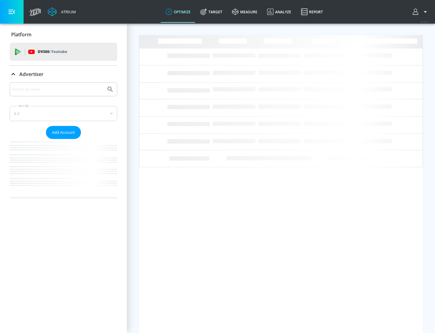  Describe the element at coordinates (64, 132) in the screenshot. I see `button: Add Account` at that location.